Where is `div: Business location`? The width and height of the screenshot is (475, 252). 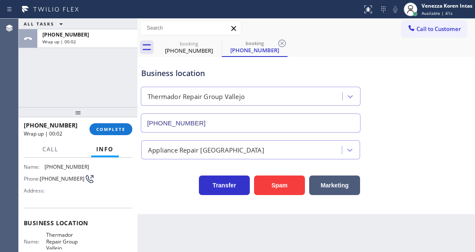 div: Business location is located at coordinates (251, 73).